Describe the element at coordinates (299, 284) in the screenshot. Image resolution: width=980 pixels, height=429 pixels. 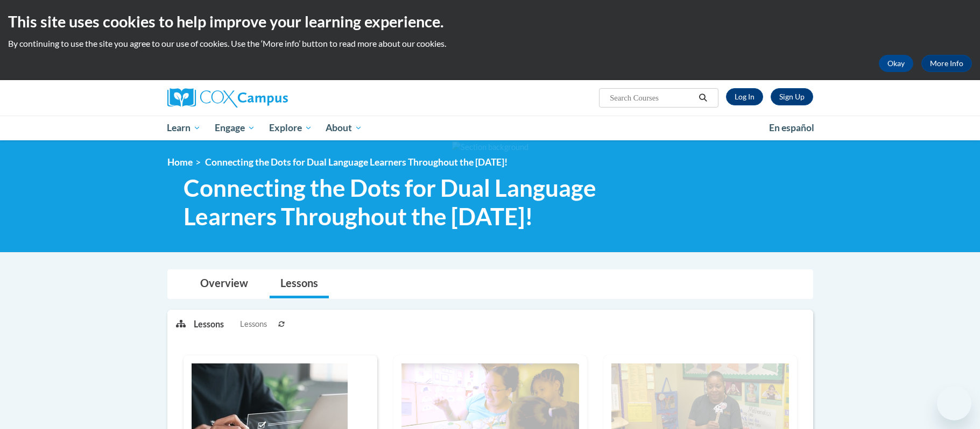
I see `a: Lessons` at that location.